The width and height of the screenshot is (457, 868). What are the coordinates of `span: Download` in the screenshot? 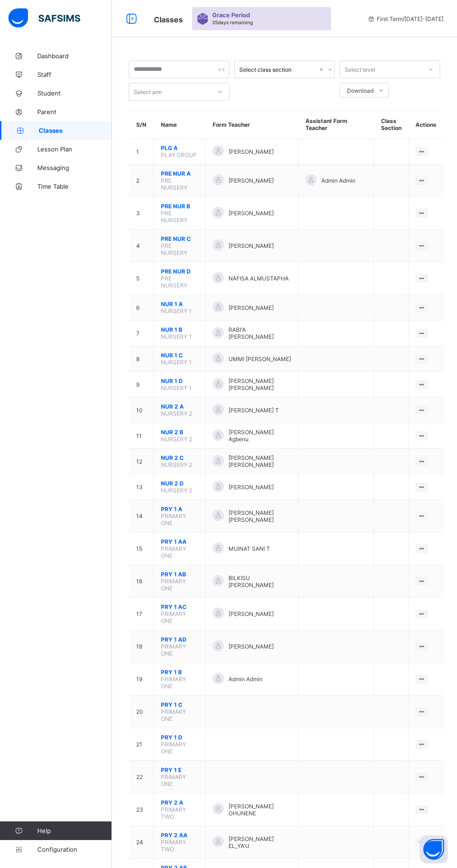 It's located at (360, 90).